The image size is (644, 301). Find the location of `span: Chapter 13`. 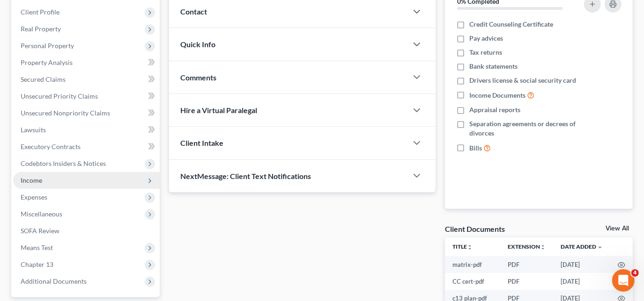

span: Chapter 13 is located at coordinates (37, 264).